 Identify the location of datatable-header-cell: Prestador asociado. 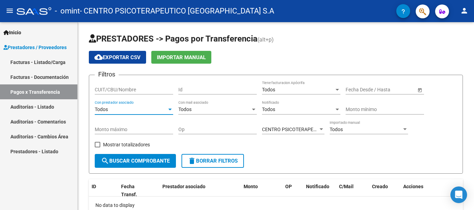
(200, 191).